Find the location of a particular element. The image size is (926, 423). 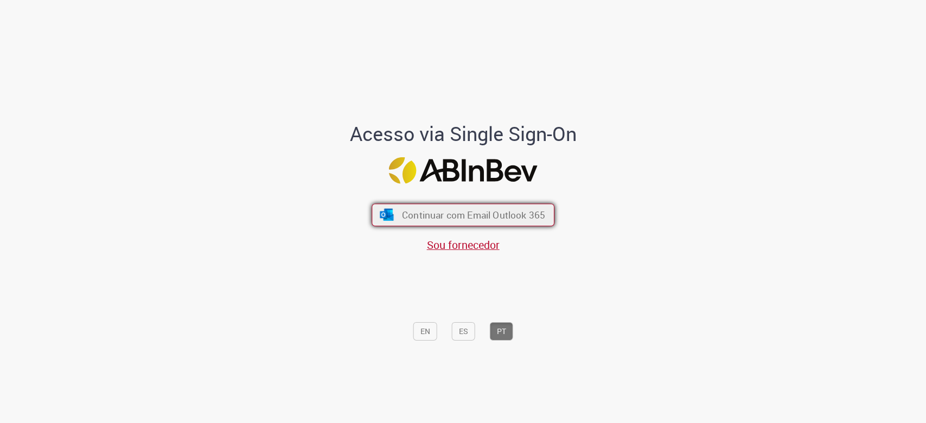

button: ícone Azure/Microsoft 360 Continuar com Email Outlook 365 is located at coordinates (463, 215).